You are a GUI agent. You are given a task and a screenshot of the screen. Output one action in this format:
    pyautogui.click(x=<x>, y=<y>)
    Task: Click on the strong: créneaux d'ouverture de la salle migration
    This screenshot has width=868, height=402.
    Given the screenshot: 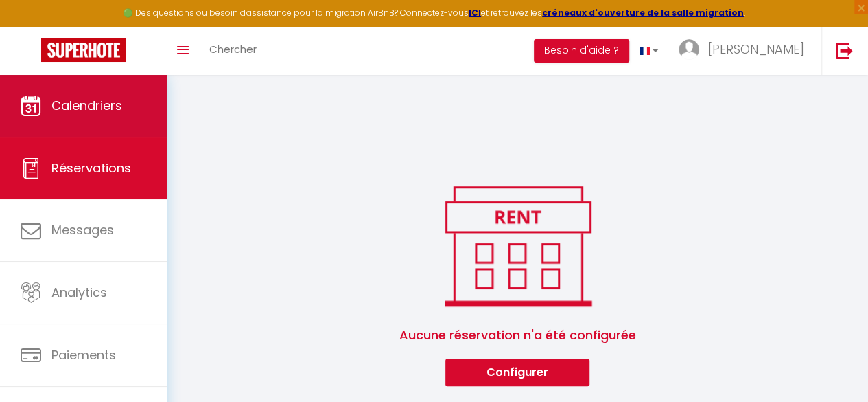 What is the action you would take?
    pyautogui.click(x=643, y=12)
    